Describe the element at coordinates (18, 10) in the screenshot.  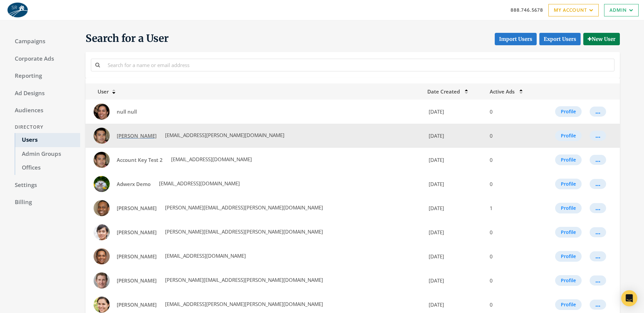
I see `img: Adwerx` at that location.